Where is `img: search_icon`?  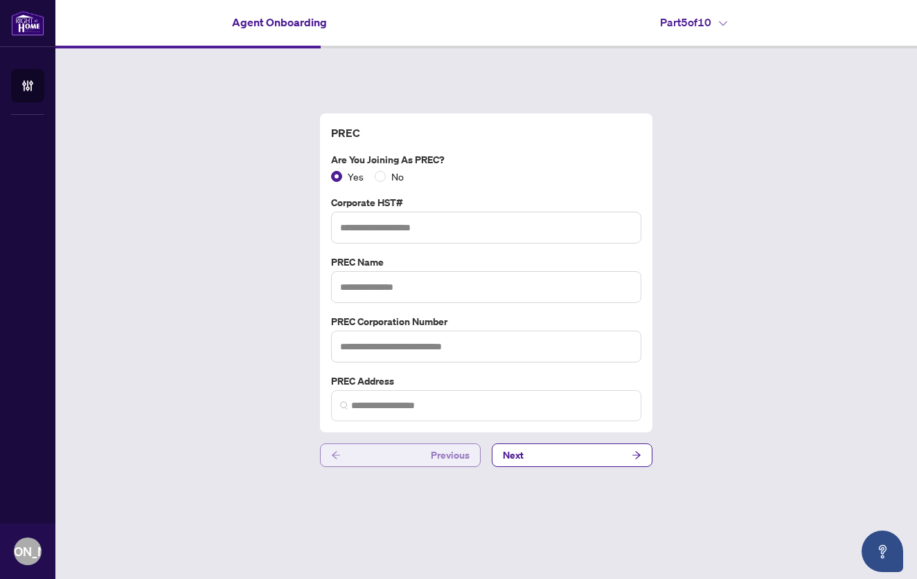 img: search_icon is located at coordinates (344, 406).